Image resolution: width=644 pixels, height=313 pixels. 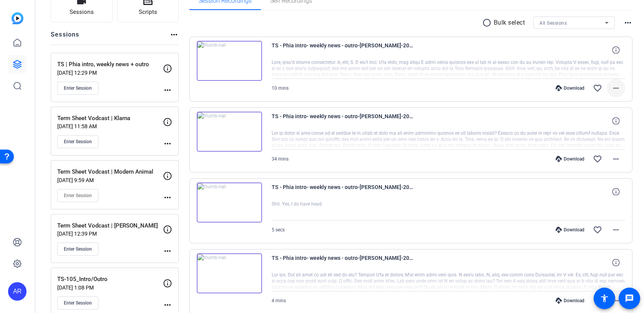 I want to click on p: Term Sheet Vodcast | Modern Animal, so click(x=110, y=172).